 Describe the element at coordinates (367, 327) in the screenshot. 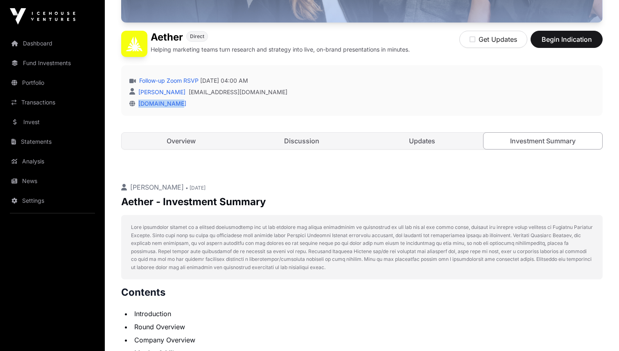

I see `li: Round Overview` at that location.